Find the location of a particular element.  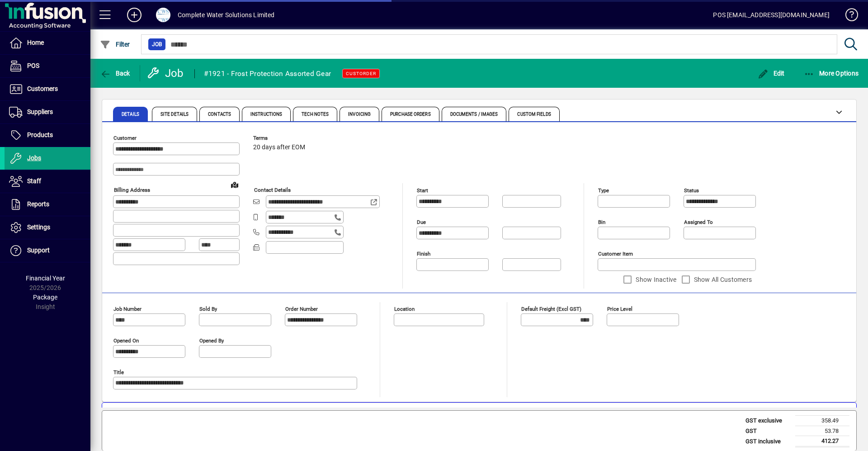

span: Back is located at coordinates (115, 73).